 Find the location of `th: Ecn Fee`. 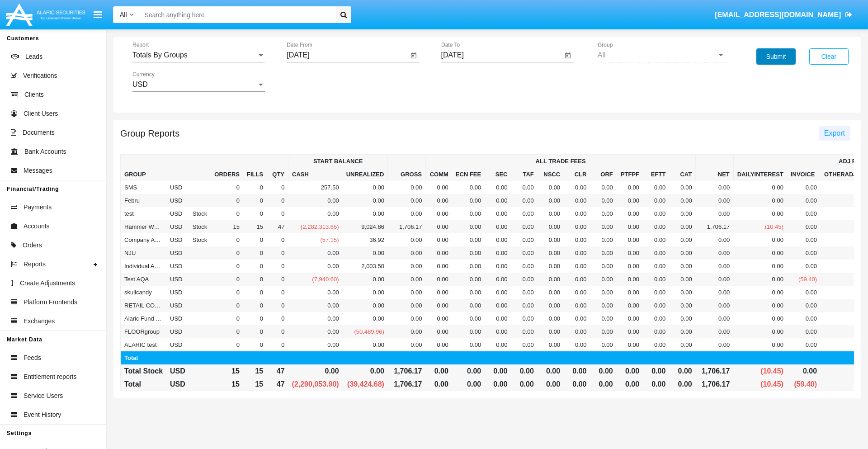

th: Ecn Fee is located at coordinates (468, 174).